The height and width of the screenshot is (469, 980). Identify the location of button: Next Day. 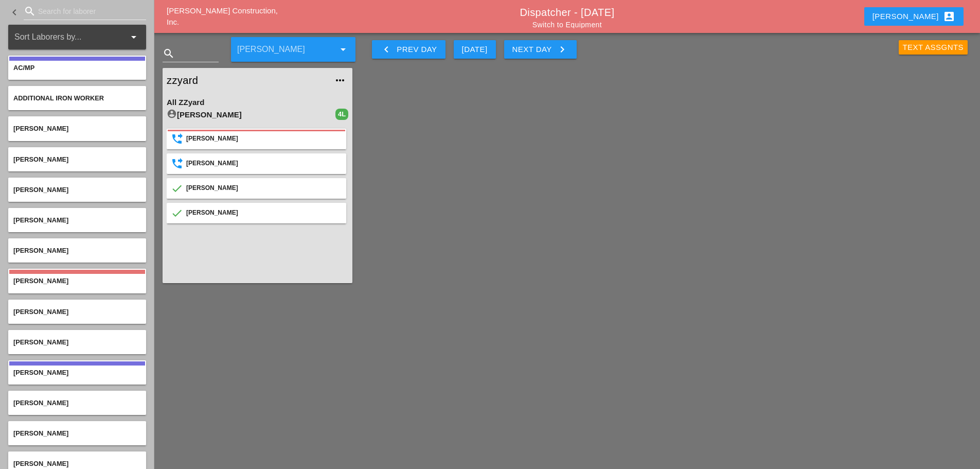
(540, 49).